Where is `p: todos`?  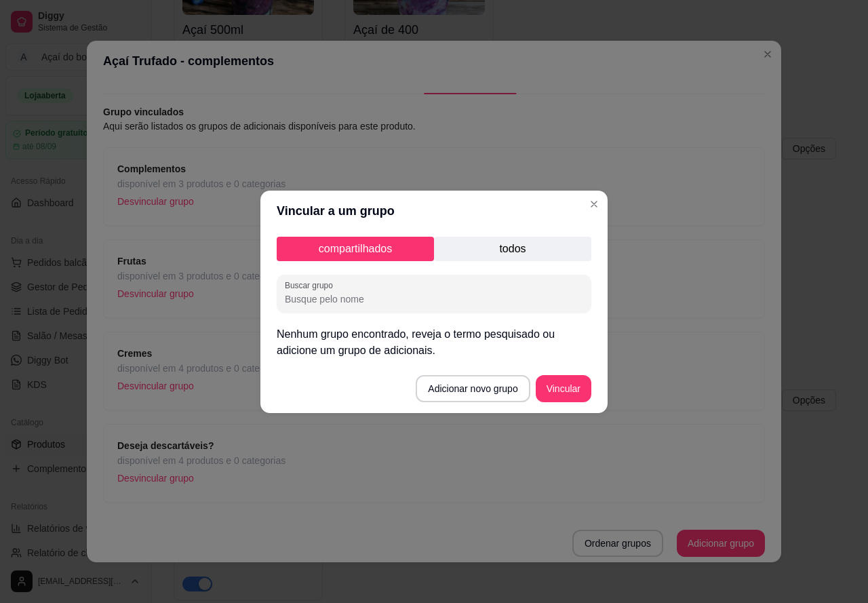
p: todos is located at coordinates (512, 248).